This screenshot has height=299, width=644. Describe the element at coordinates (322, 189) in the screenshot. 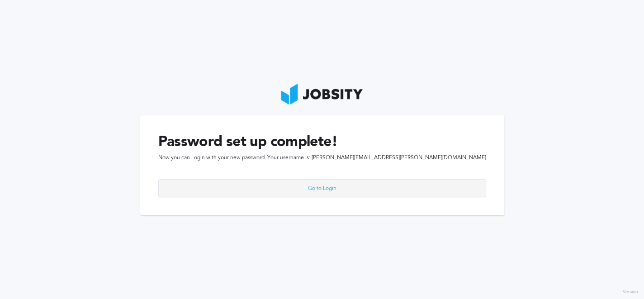

I see `div: Go to Login` at that location.